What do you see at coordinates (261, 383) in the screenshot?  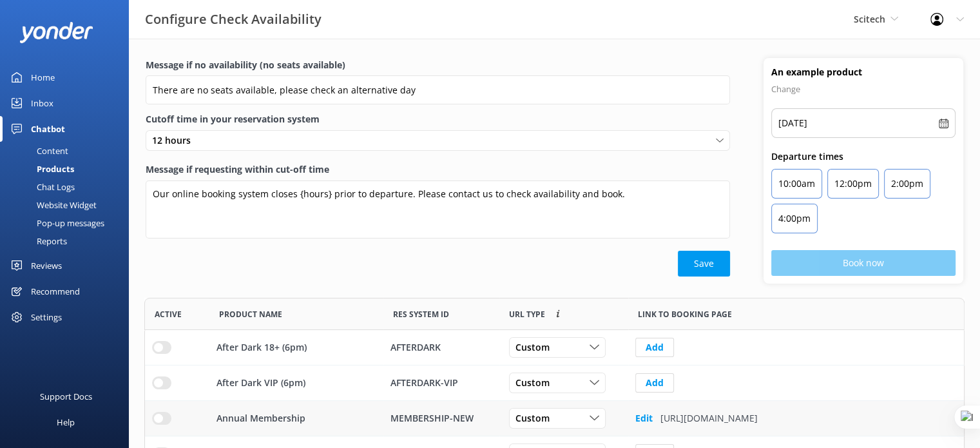 I see `p: After Dark VIP (6pm)` at bounding box center [261, 383].